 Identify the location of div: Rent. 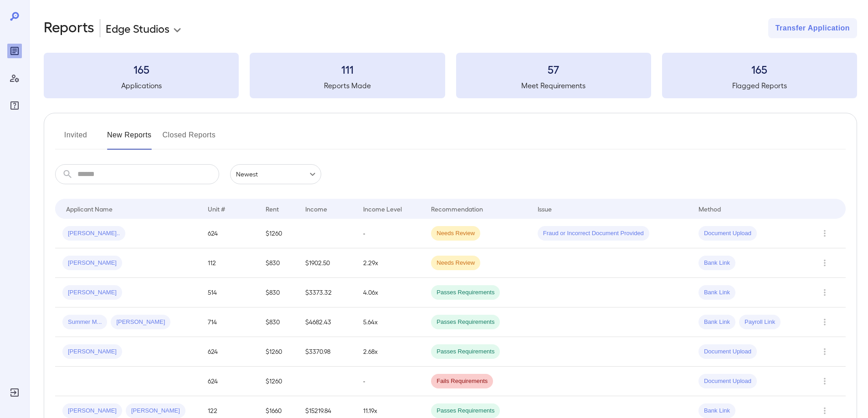
(273, 209).